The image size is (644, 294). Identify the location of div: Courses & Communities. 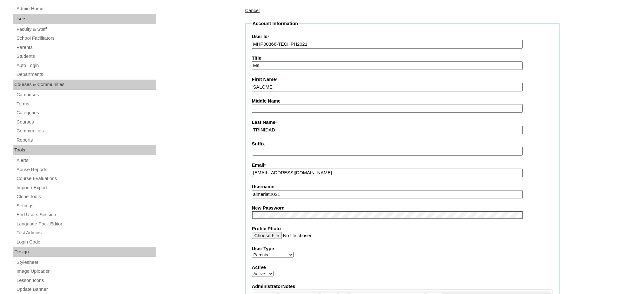
(84, 85).